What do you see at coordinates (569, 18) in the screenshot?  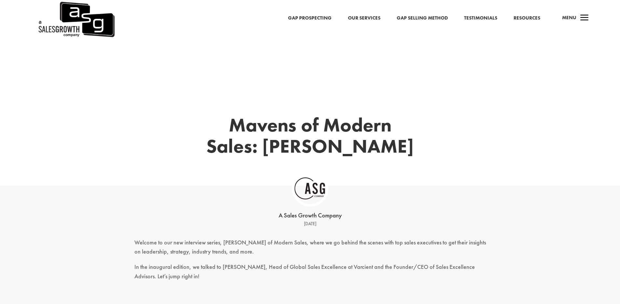 I see `span: Menu` at bounding box center [569, 18].